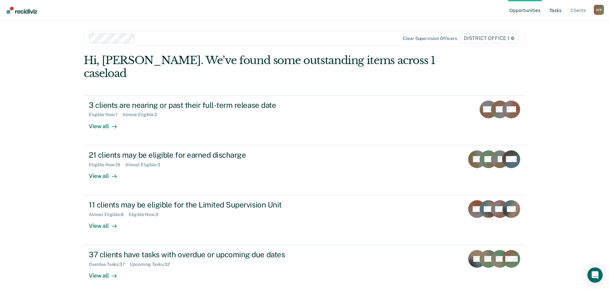 This screenshot has width=609, height=289. Describe the element at coordinates (304, 170) in the screenshot. I see `a: 21 clients may be eligible for earned dischargeEligible Now:18Almost Eligible:3View all` at that location.